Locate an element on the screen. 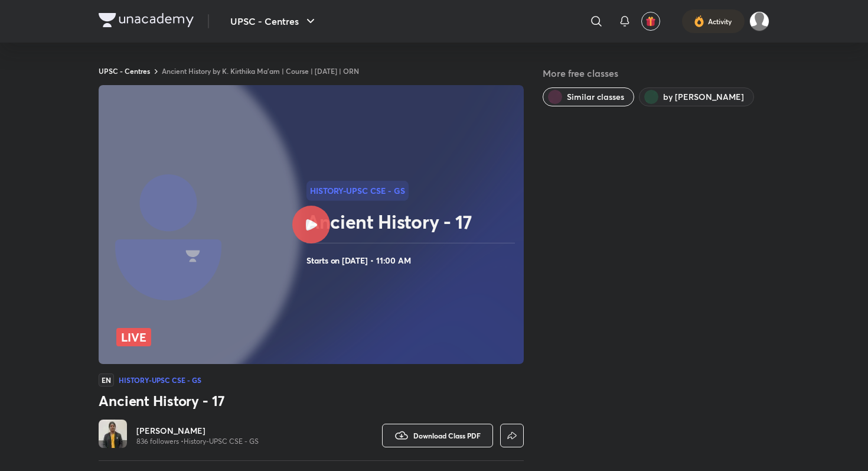 Image resolution: width=868 pixels, height=471 pixels. button: Similar classes is located at coordinates (588, 97).